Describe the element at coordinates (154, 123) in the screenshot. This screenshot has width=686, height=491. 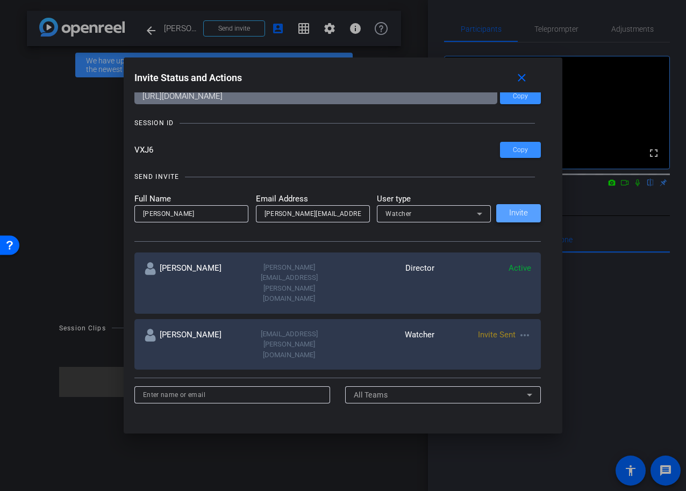
I see `div: SESSION ID` at that location.